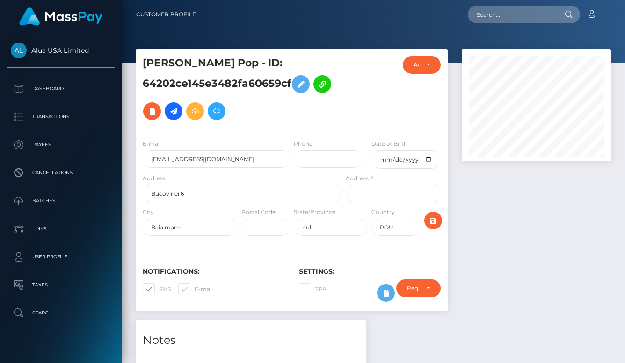 This screenshot has height=363, width=625. I want to click on p: Payees, so click(61, 145).